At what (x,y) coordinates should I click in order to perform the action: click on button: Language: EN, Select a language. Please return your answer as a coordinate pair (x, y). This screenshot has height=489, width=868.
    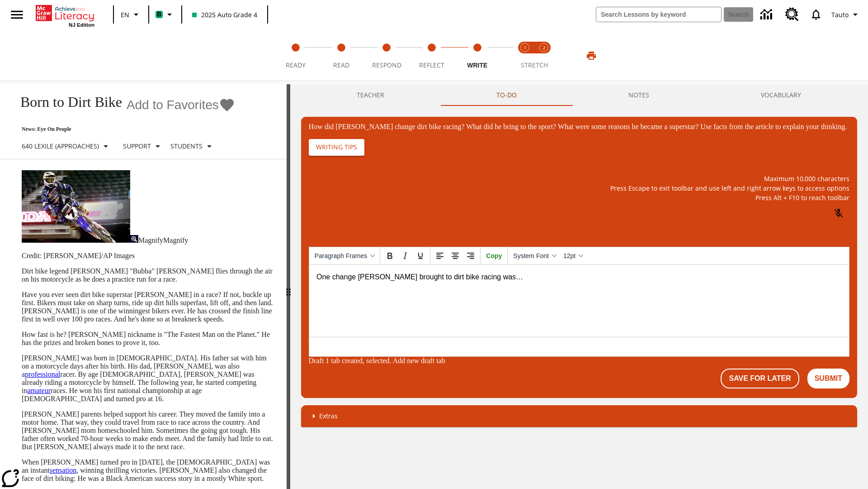
    Looking at the image, I should click on (131, 14).